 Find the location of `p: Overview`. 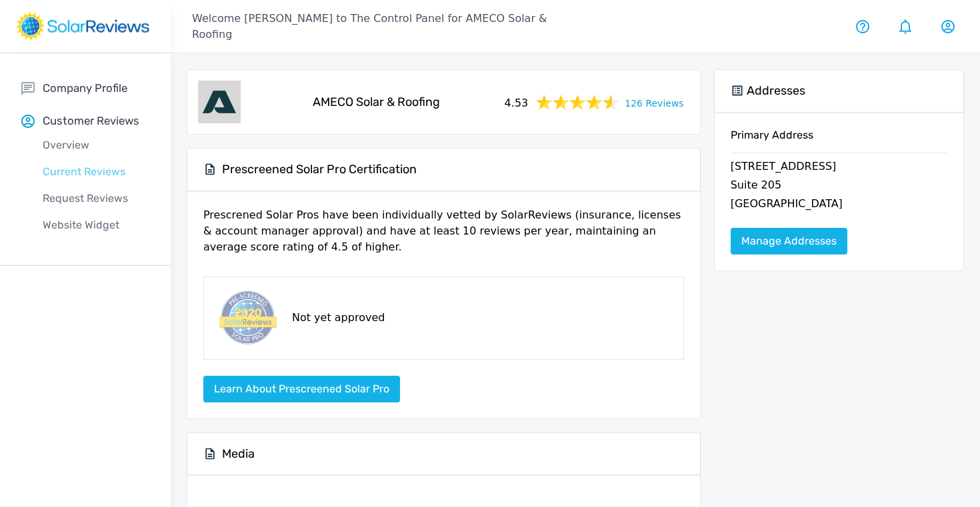

p: Overview is located at coordinates (96, 145).